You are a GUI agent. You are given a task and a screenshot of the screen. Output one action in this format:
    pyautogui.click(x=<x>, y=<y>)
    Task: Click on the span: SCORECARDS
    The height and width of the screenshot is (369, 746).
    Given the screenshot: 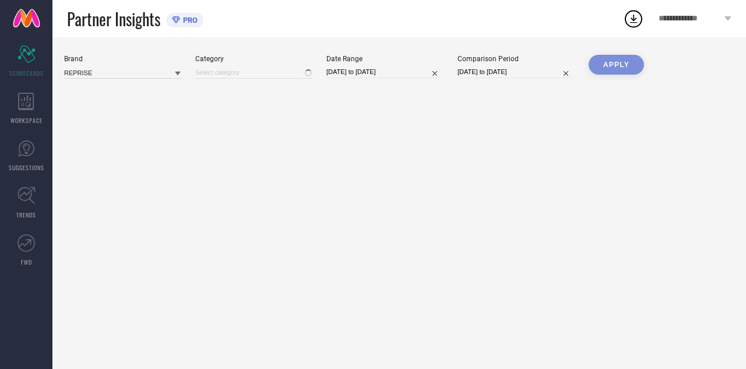 What is the action you would take?
    pyautogui.click(x=26, y=73)
    